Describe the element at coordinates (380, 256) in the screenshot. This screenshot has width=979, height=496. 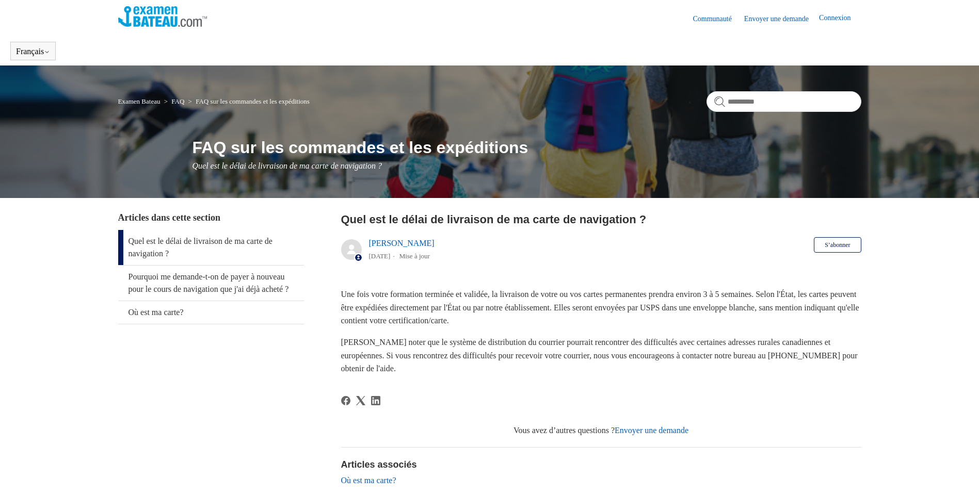
I see `time: 08/05/2025 11:57` at that location.